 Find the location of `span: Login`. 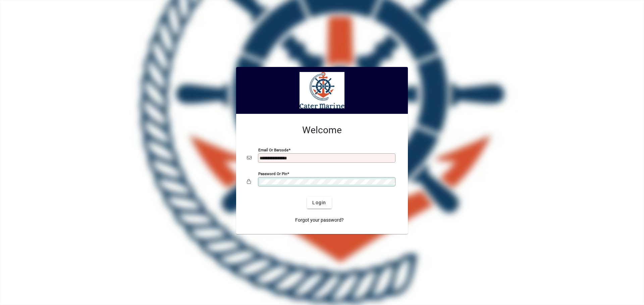

span: Login is located at coordinates (319, 203).